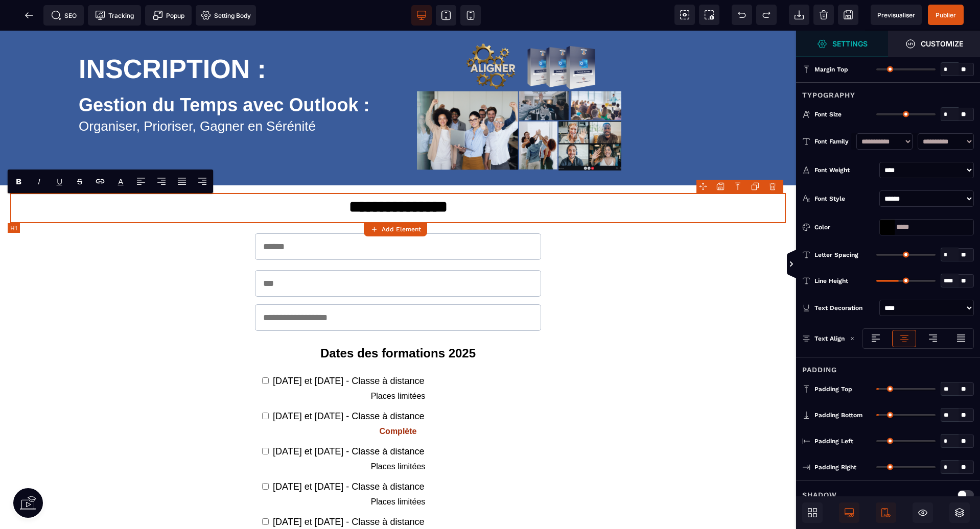 The image size is (980, 529). Describe the element at coordinates (833, 142) in the screenshot. I see `div: Font Family` at that location.